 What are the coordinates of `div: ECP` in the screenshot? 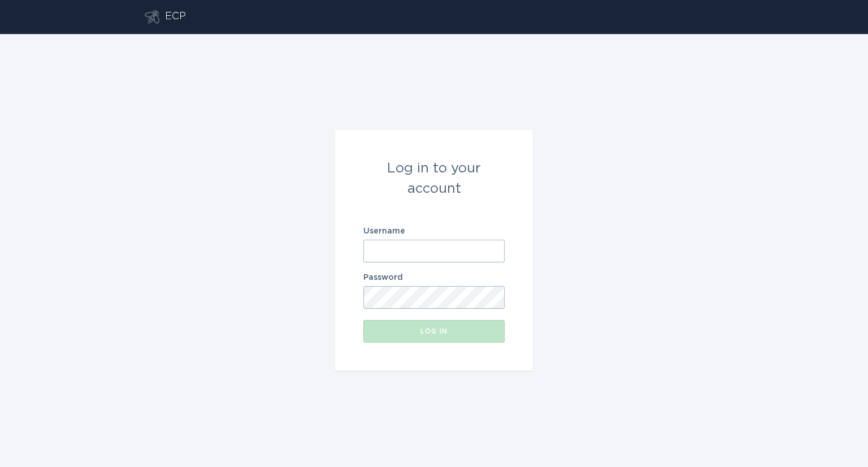 It's located at (175, 17).